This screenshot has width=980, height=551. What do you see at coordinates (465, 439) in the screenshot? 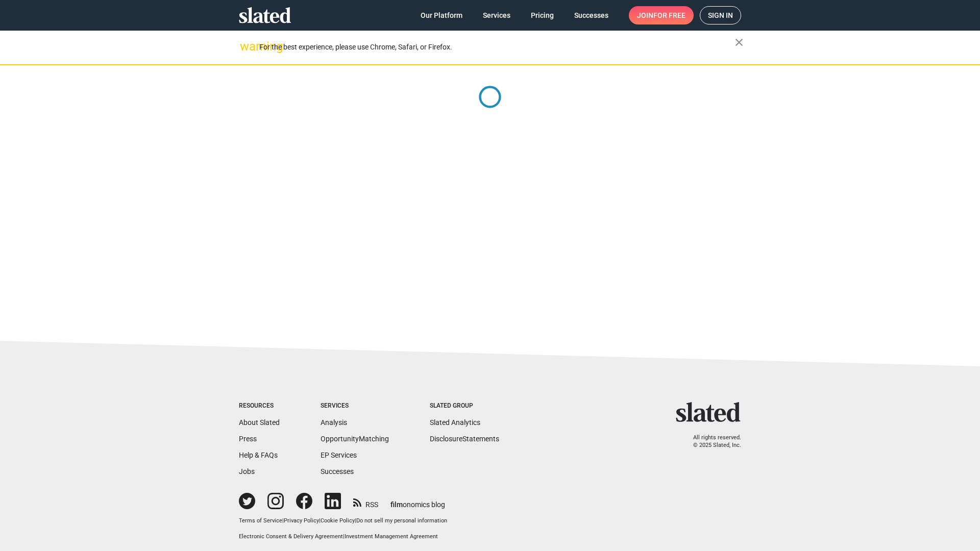
I see `a: DisclosureStatements` at bounding box center [465, 439].